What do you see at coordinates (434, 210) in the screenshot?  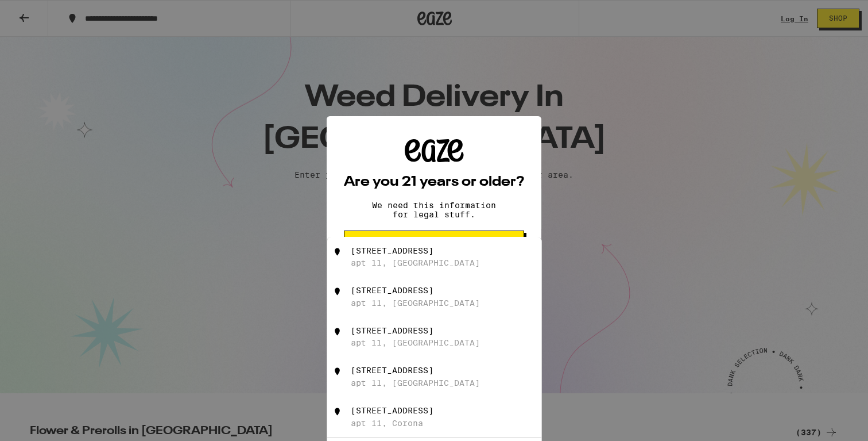 I see `p: We need this information for legal stuff.` at bounding box center [434, 210].